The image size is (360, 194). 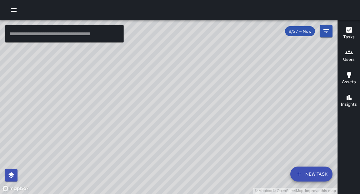 I want to click on h6: Assets, so click(x=348, y=82).